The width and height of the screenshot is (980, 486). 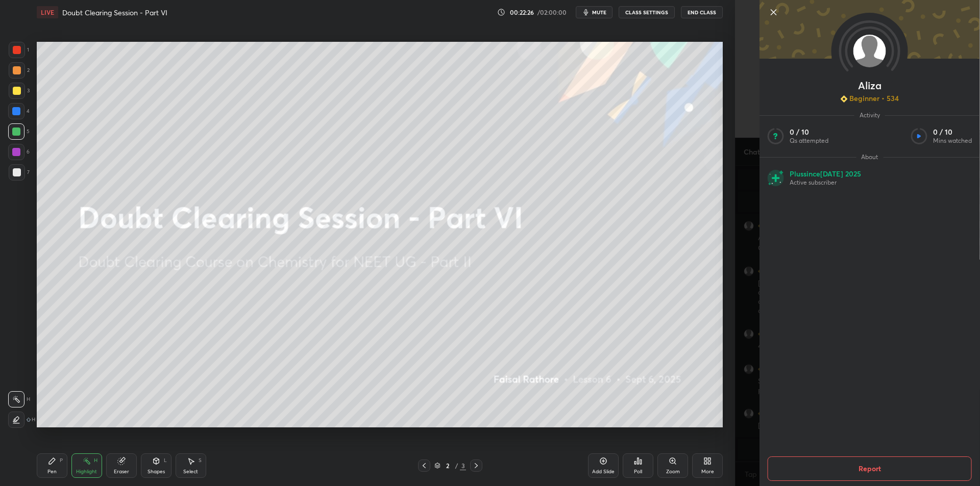 What do you see at coordinates (843, 99) in the screenshot?
I see `img: Learner_Badge_beginner_1_8b307cf2a0.svg` at bounding box center [843, 99].